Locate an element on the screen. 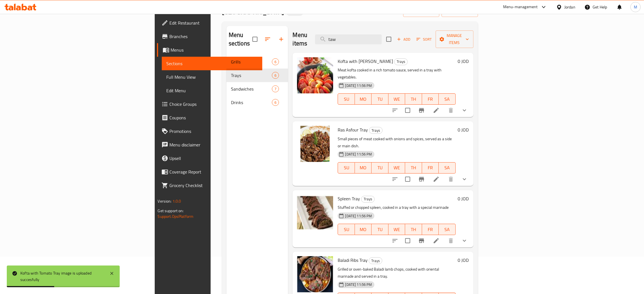  img: Spleen Tray is located at coordinates (315, 213).